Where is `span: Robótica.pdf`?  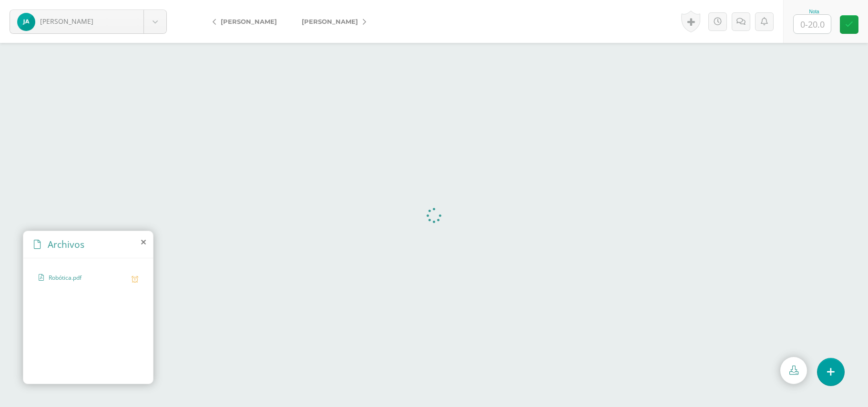 span: Robótica.pdf is located at coordinates (88, 278).